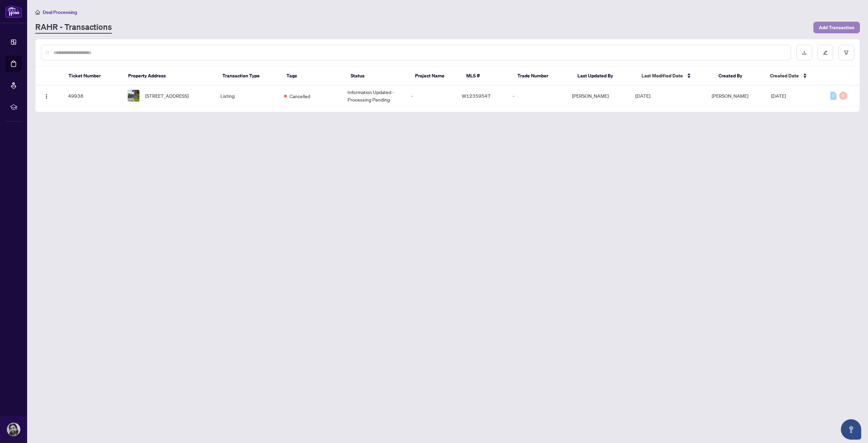 Image resolution: width=868 pixels, height=443 pixels. I want to click on a: RAHR - Transactions, so click(74, 28).